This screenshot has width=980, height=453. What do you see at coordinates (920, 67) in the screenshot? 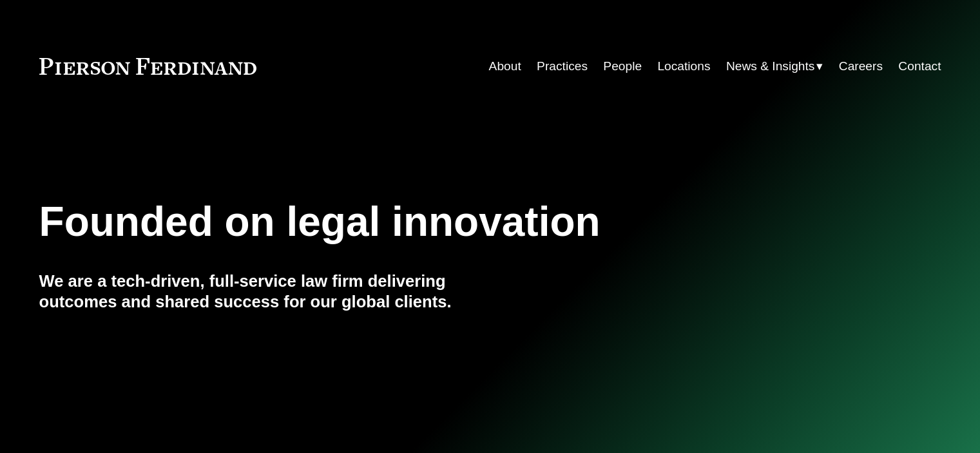
I see `a: Contact` at bounding box center [920, 67].